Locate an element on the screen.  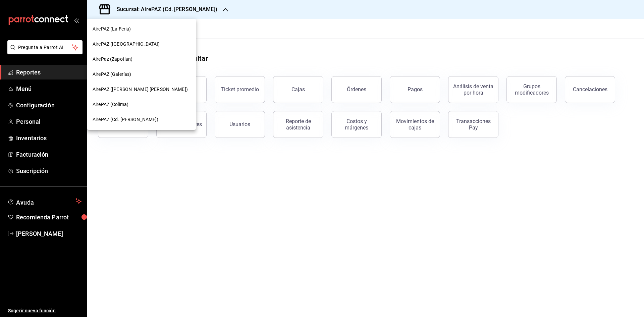
div: AirePAZ (Colima) is located at coordinates (141, 105).